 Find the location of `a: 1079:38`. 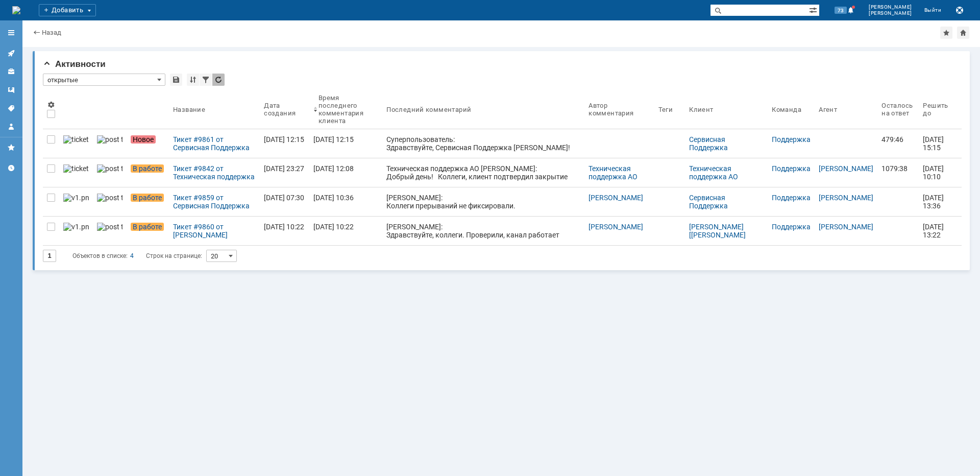

a: 1079:38 is located at coordinates (898, 173).